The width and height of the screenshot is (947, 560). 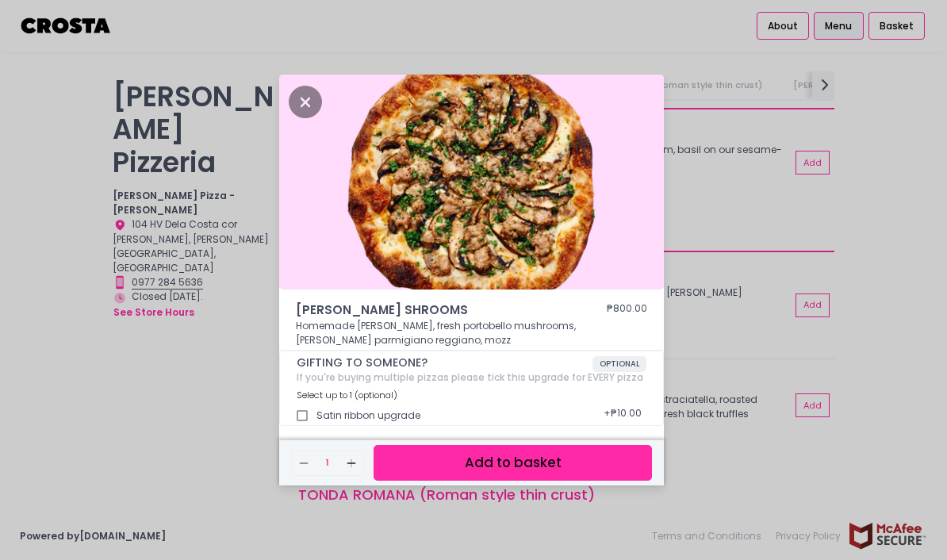 I want to click on button: Add to basket, so click(x=513, y=462).